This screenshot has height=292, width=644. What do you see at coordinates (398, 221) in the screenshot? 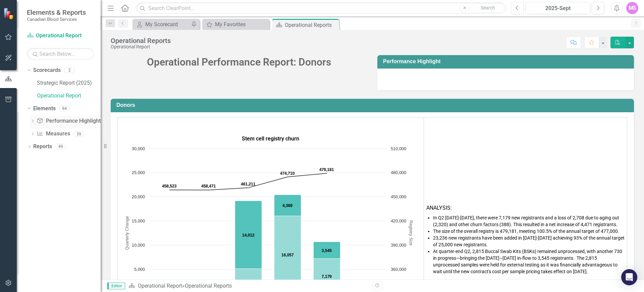
I see `text: 420,000` at bounding box center [398, 221].